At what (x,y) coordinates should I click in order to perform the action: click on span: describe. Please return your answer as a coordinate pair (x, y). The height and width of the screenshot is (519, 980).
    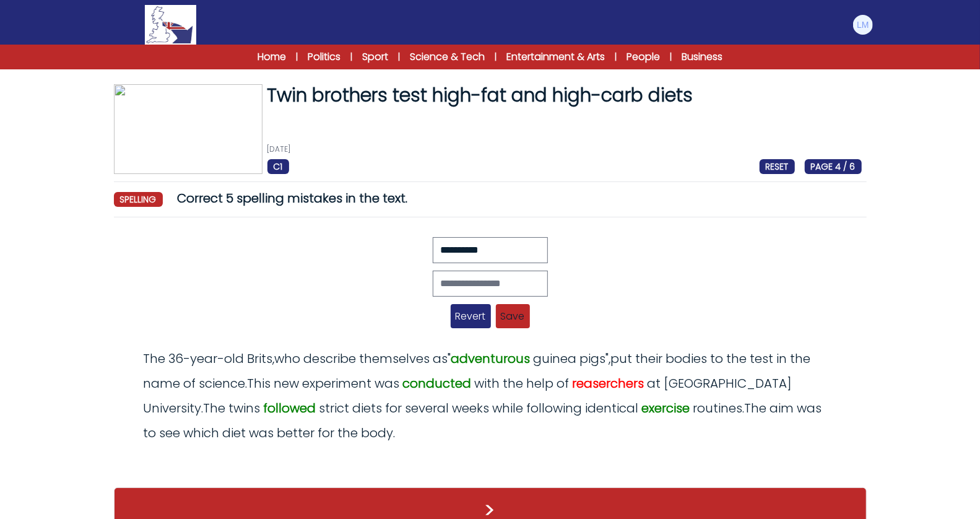
    Looking at the image, I should click on (330, 359).